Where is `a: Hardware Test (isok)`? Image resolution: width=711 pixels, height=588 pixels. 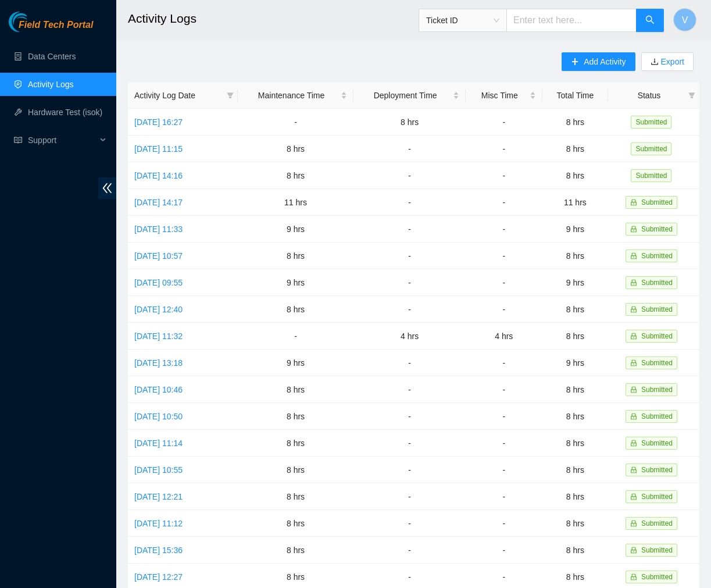
a: Hardware Test (isok) is located at coordinates (65, 112).